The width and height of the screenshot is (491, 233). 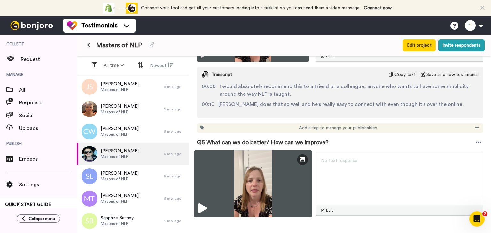 What do you see at coordinates (48, 185) in the screenshot?
I see `span: Settings` at bounding box center [48, 185].